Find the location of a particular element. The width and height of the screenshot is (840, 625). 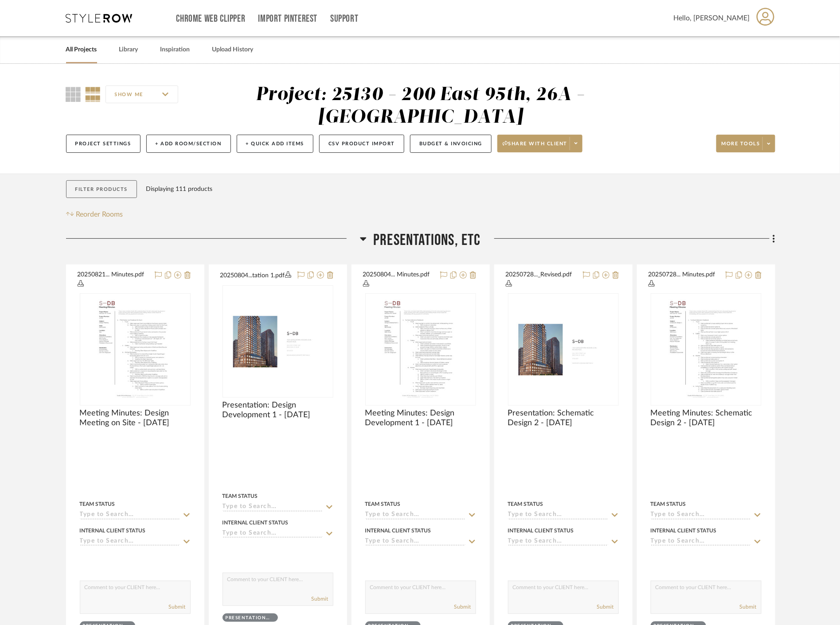

button: 20250728..._Revised.pdf is located at coordinates (542, 280).